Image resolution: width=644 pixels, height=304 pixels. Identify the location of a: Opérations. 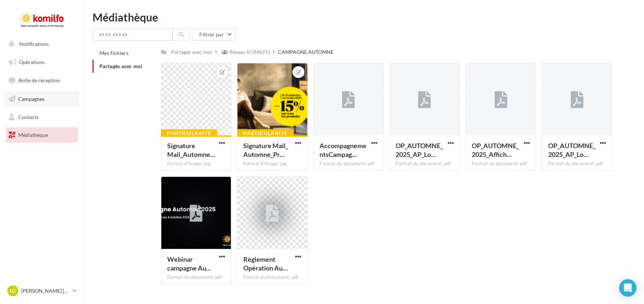
(42, 62).